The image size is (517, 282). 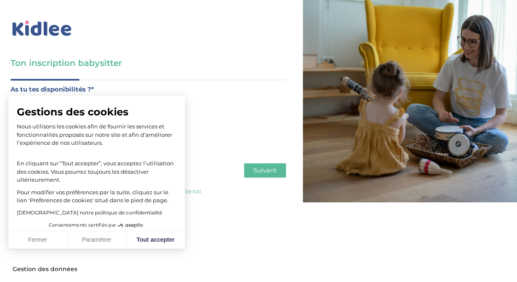 What do you see at coordinates (148, 63) in the screenshot?
I see `h3: Ton inscription babysitter` at bounding box center [148, 63].